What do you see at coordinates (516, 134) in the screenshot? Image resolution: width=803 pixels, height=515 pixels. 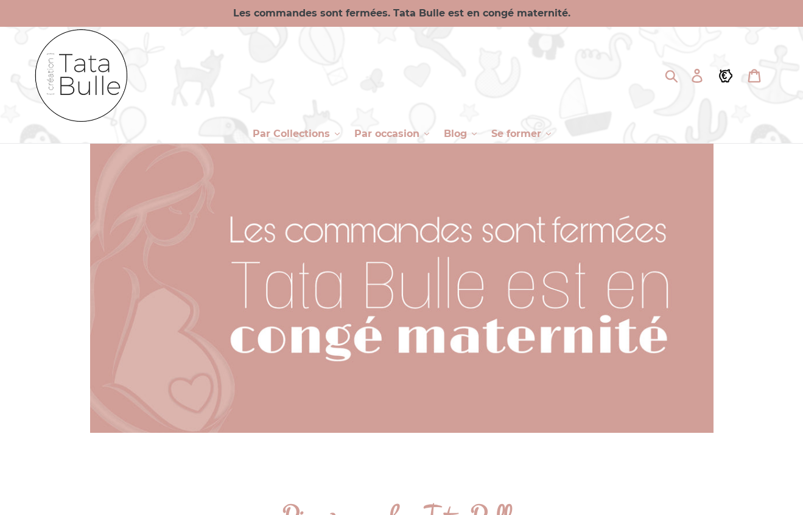 I see `span: Se former` at bounding box center [516, 134].